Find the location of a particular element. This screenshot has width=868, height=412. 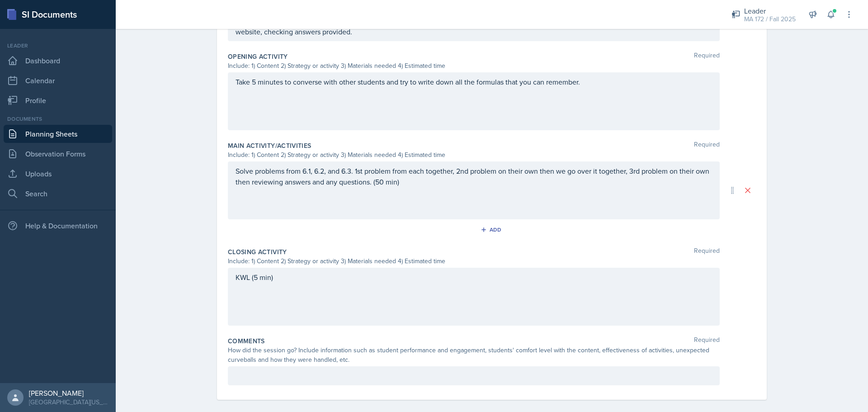

label: Comments is located at coordinates (246, 342).